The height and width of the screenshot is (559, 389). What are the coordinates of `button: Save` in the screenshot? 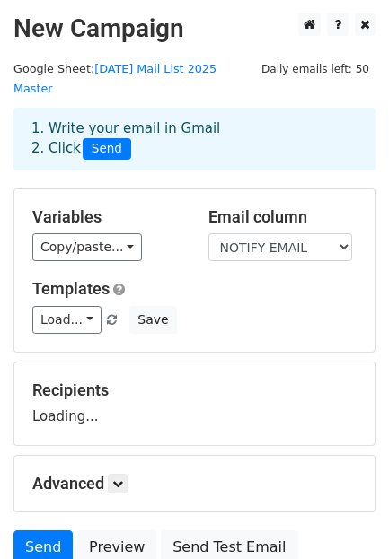 It's located at (153, 320).